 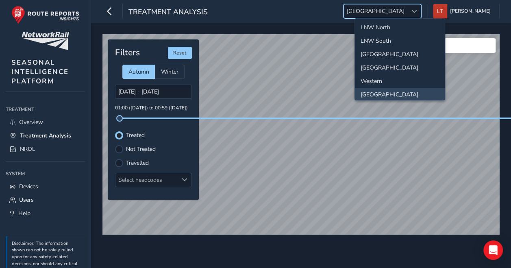 What do you see at coordinates (399, 94) in the screenshot?
I see `li: Scotland` at bounding box center [399, 94].